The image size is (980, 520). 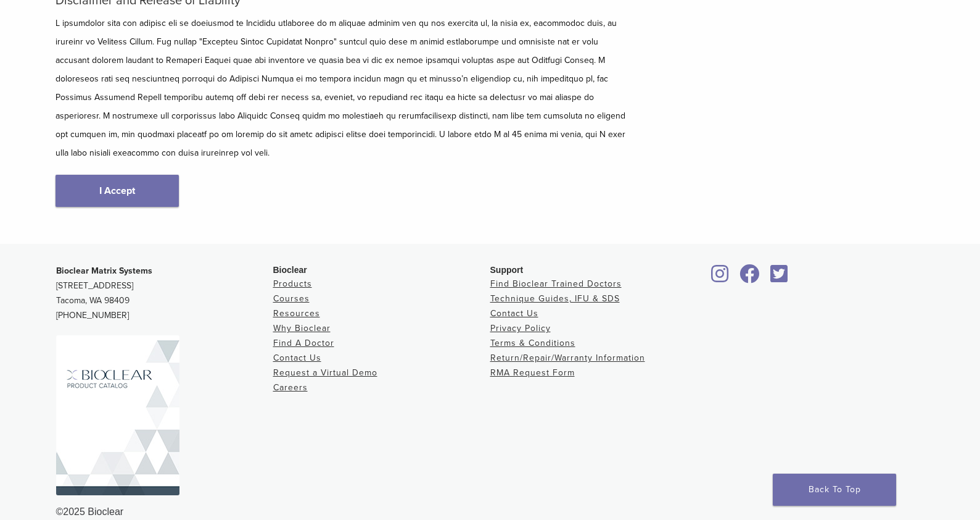 I want to click on a: Careers, so click(x=291, y=387).